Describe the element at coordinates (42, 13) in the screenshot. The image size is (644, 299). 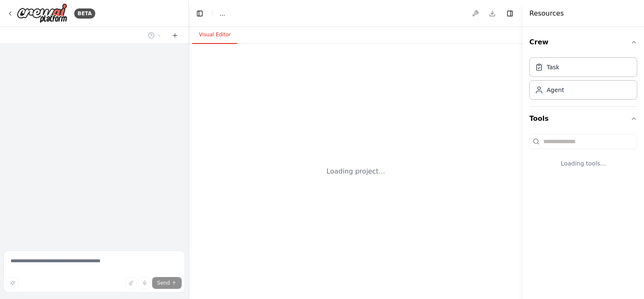
I see `img: Logo` at that location.